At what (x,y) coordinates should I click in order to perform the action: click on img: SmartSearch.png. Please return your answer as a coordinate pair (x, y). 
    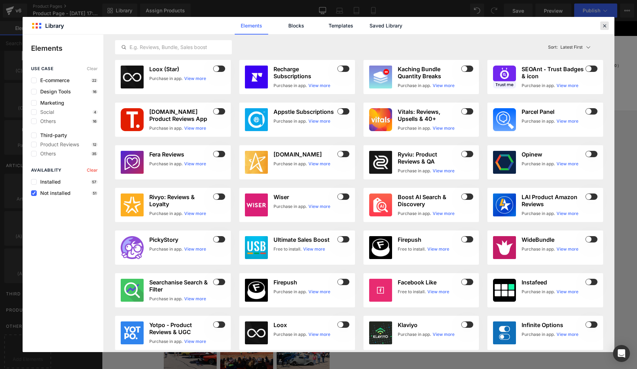
    Looking at the image, I should click on (132, 290).